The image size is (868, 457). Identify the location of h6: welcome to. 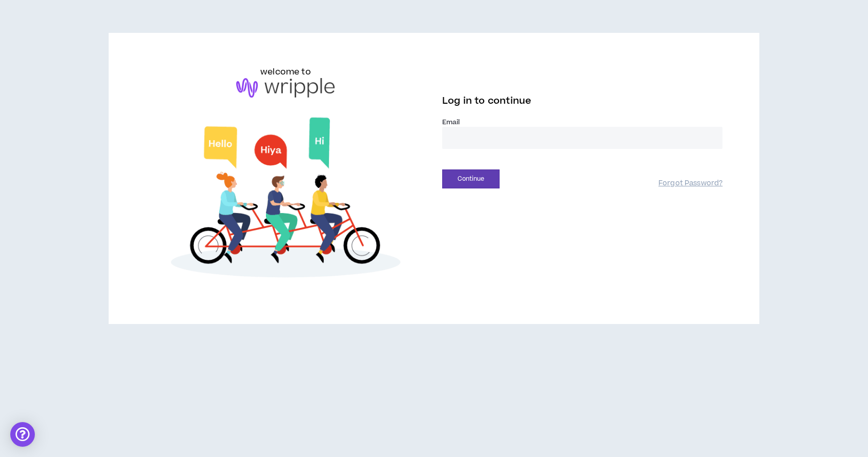
(286, 72).